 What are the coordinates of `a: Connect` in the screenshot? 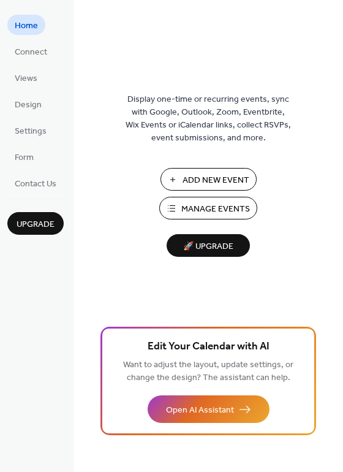 It's located at (31, 51).